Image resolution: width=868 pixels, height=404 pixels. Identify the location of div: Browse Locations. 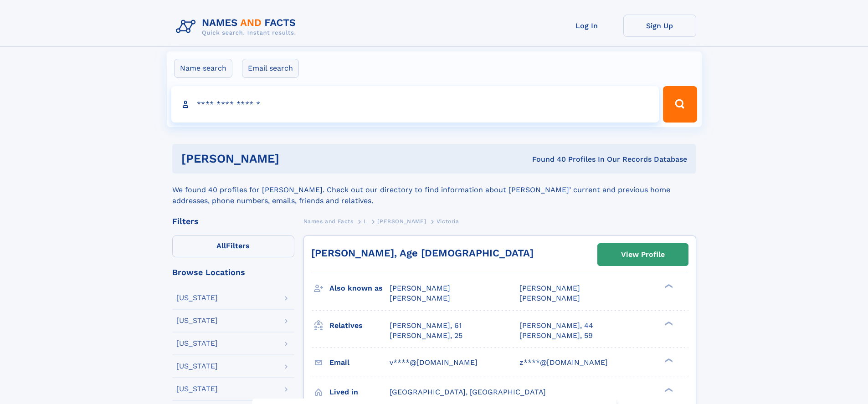
(234, 272).